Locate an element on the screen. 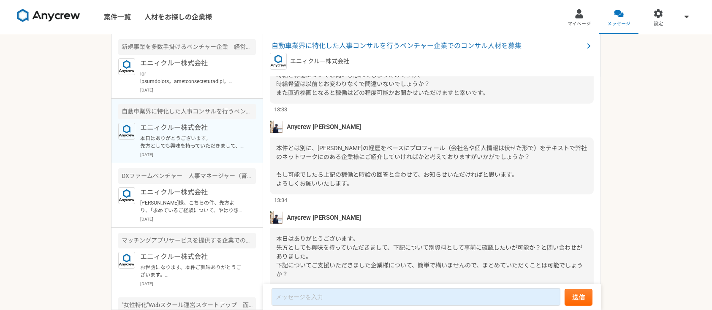 This screenshot has height=310, width=712. div: マッチングアプリサービスを提供する企業での採用マーケター（採用責任者候補）業務 is located at coordinates (187, 241).